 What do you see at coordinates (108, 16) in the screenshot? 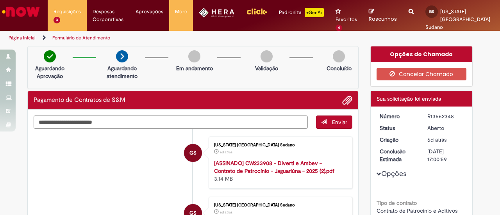
I see `span: Despesas Corporativas` at bounding box center [108, 16].